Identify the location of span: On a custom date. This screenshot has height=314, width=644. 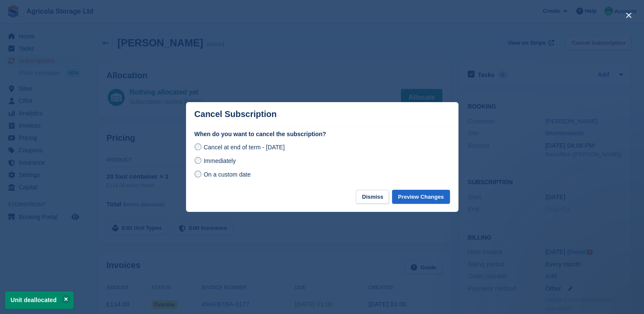
(227, 174).